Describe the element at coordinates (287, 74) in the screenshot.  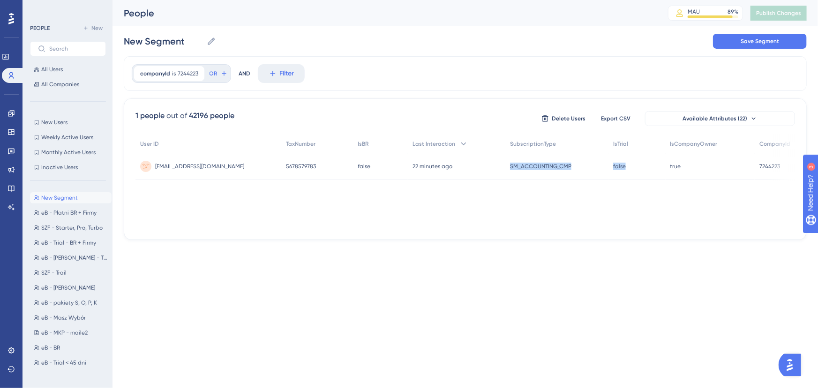
I see `span: Filter` at that location.